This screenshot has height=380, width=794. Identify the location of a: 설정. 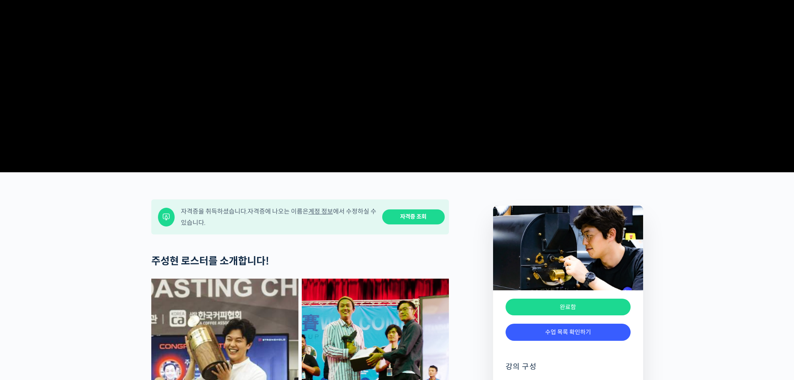
(134, 275).